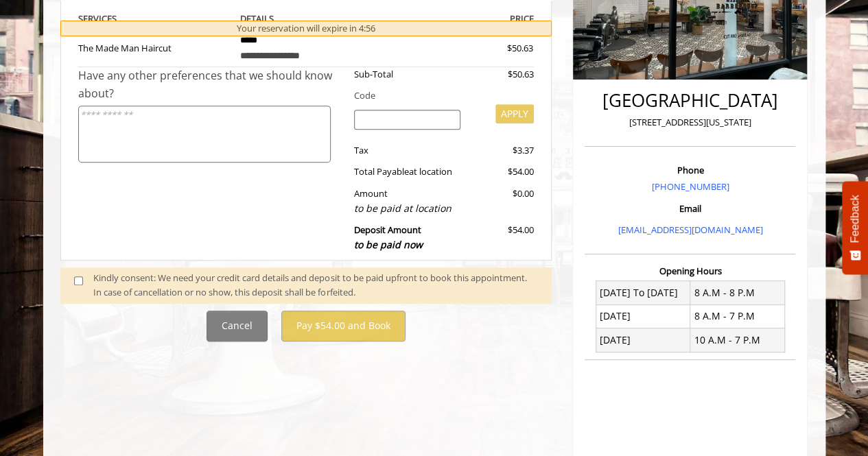 This screenshot has width=868, height=456. Describe the element at coordinates (406, 209) in the screenshot. I see `div: to be paid at location` at that location.